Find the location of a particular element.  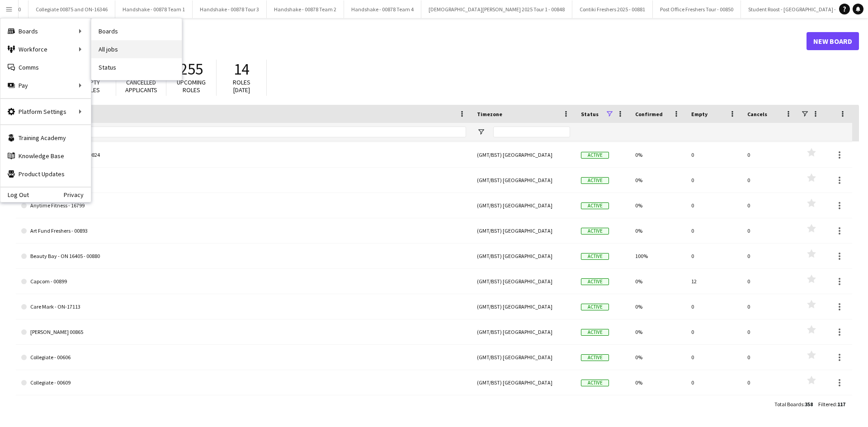

h1: Boards is located at coordinates (411, 41).